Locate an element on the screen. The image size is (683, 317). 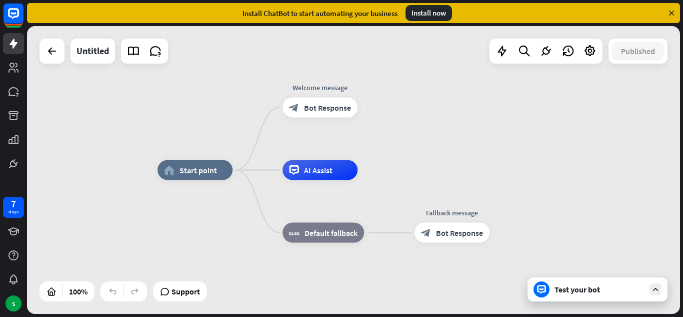
i: home_2 is located at coordinates (169, 170).